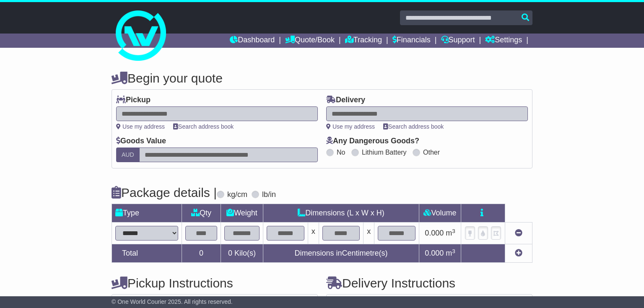 This screenshot has width=644, height=308. What do you see at coordinates (237, 195) in the screenshot?
I see `label: kg/cm` at bounding box center [237, 195].